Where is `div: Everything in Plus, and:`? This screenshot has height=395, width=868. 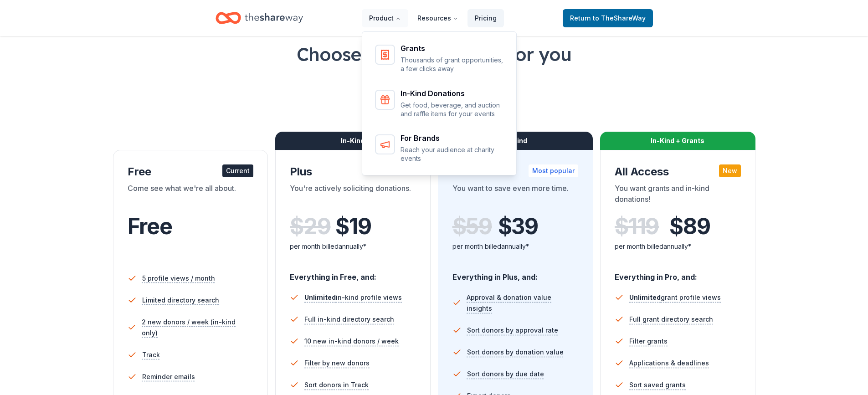 div: Everything in Plus, and: is located at coordinates (516, 273).